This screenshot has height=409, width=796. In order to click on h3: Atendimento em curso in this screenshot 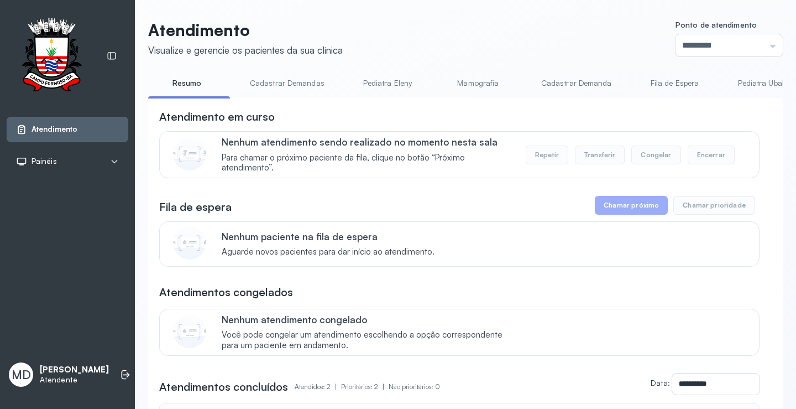, I will do `click(217, 117)`.